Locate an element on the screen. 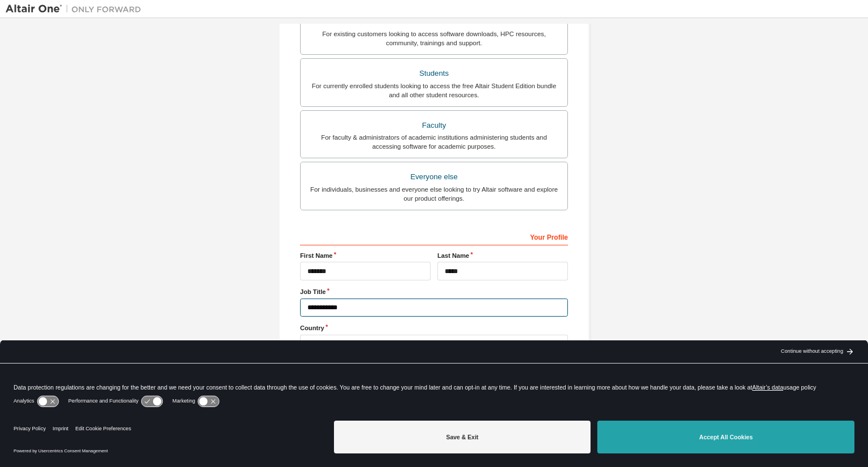 Image resolution: width=868 pixels, height=467 pixels. label: Job Title is located at coordinates (434, 291).